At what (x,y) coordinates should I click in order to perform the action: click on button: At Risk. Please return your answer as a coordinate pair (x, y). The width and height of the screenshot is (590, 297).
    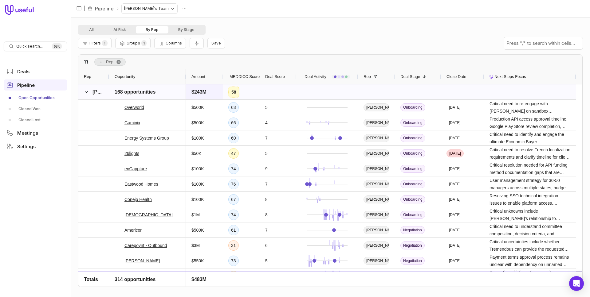
    Looking at the image, I should click on (120, 30).